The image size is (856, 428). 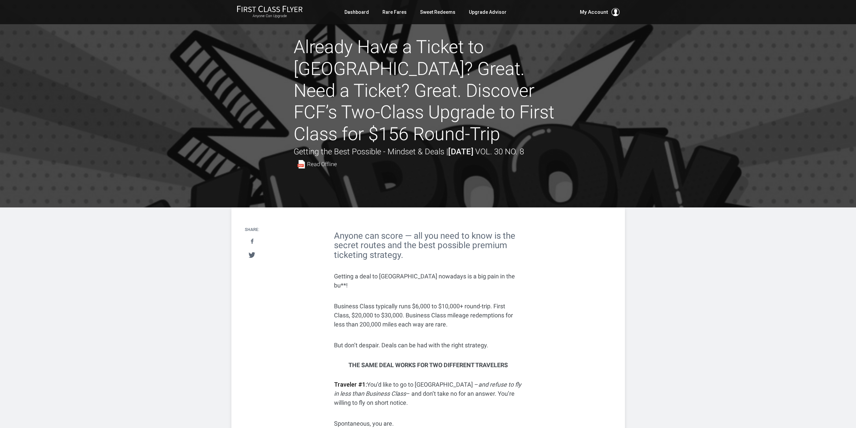 What do you see at coordinates (428, 423) in the screenshot?
I see `p: Spontaneous, you are.` at bounding box center [428, 423].